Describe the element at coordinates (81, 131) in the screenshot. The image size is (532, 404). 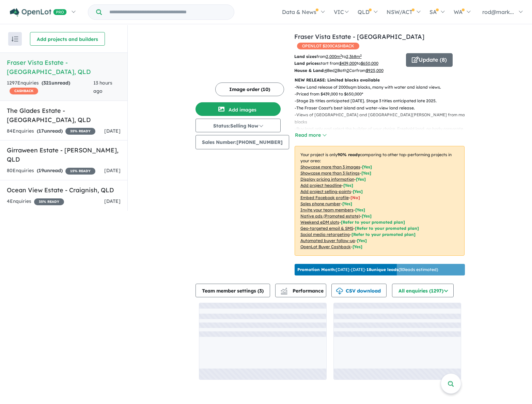
I see `span: 35 % READY` at that location.